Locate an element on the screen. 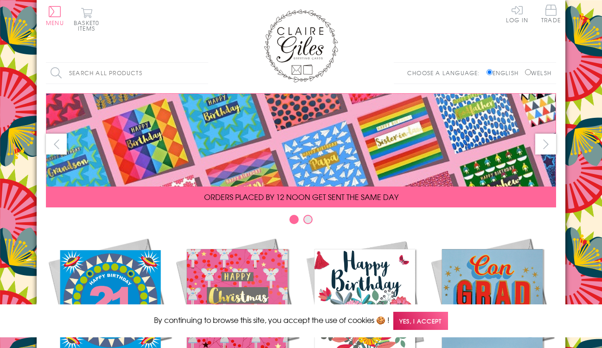  span: Trade is located at coordinates (551, 13).